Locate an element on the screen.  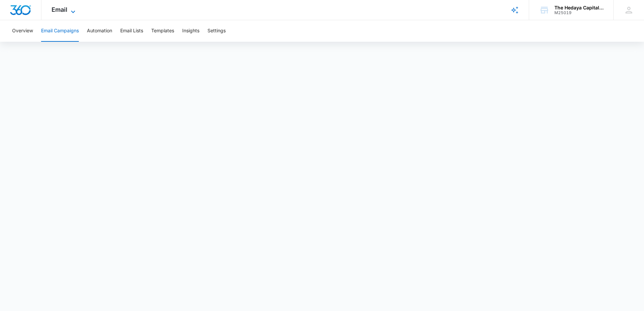
button: Insights is located at coordinates (190, 31).